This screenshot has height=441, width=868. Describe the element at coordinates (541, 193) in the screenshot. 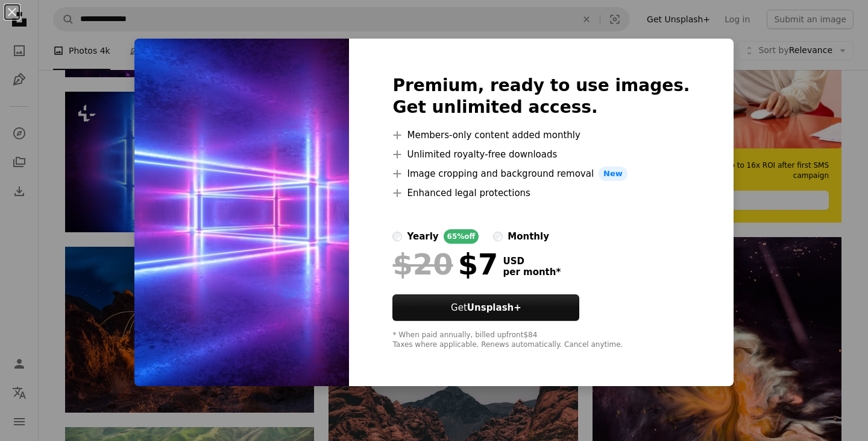

I see `li: Enhanced legal protections` at that location.